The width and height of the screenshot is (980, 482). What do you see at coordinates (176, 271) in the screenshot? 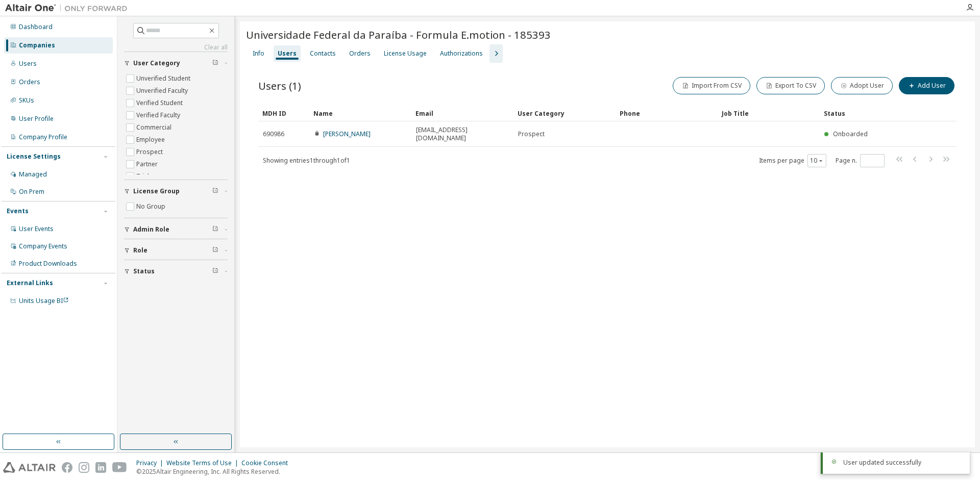
I see `button: Status` at bounding box center [176, 271].